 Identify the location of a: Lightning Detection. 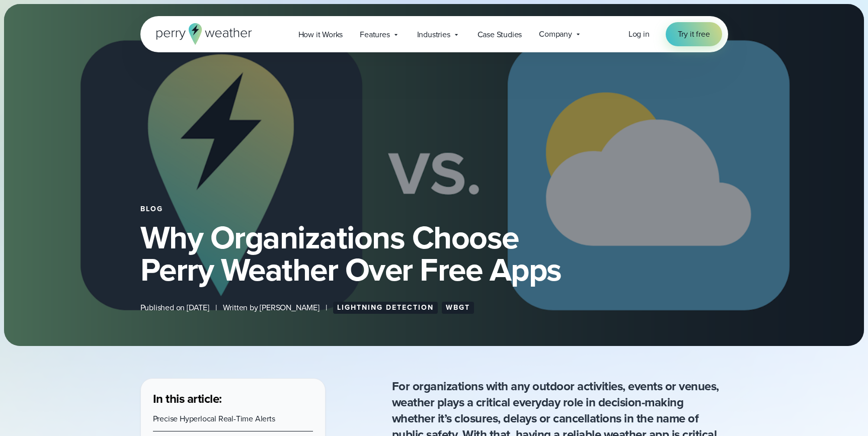
(385, 308).